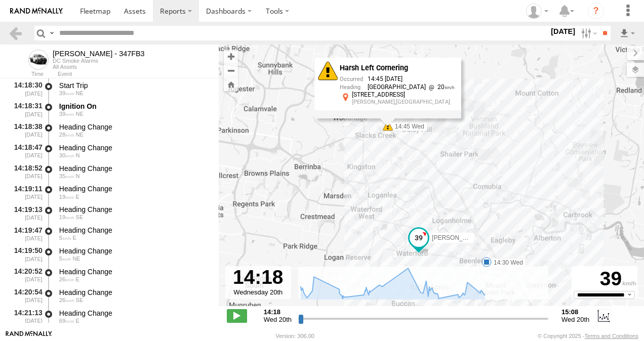 The height and width of the screenshot is (341, 644). I want to click on a: Visit our Website, so click(29, 336).